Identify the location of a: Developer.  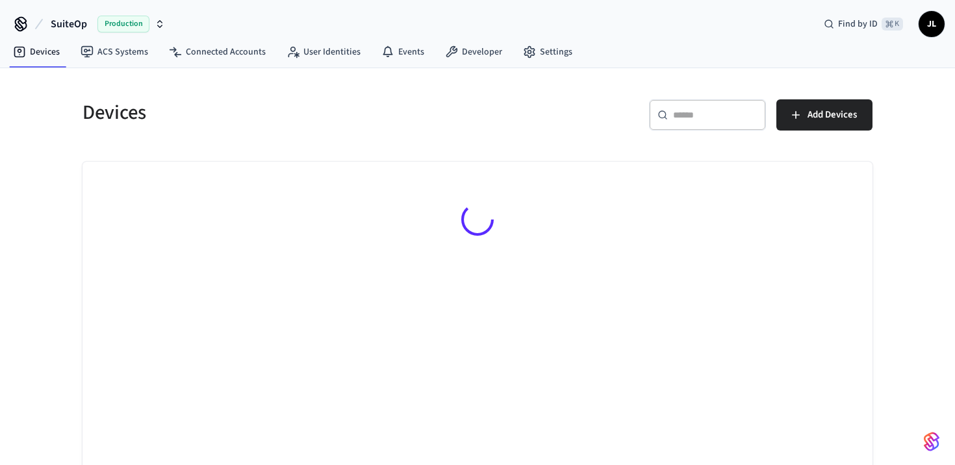
(474, 52).